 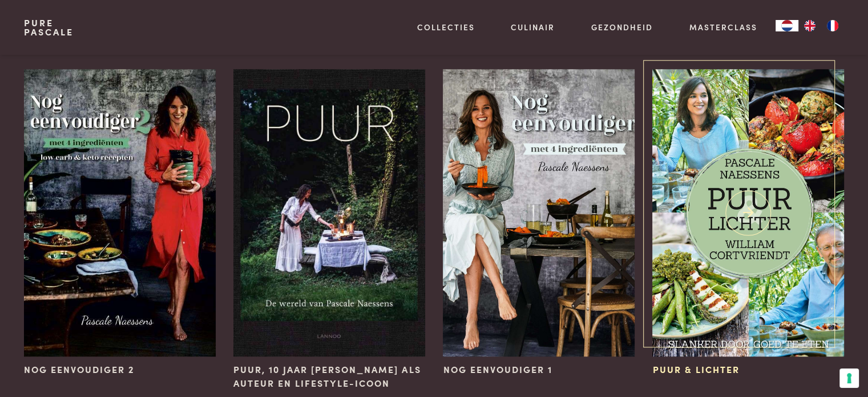 What do you see at coordinates (119, 222) in the screenshot?
I see `a: Nog eenvoudiger 2 Nog eenvoudiger 2` at bounding box center [119, 222].